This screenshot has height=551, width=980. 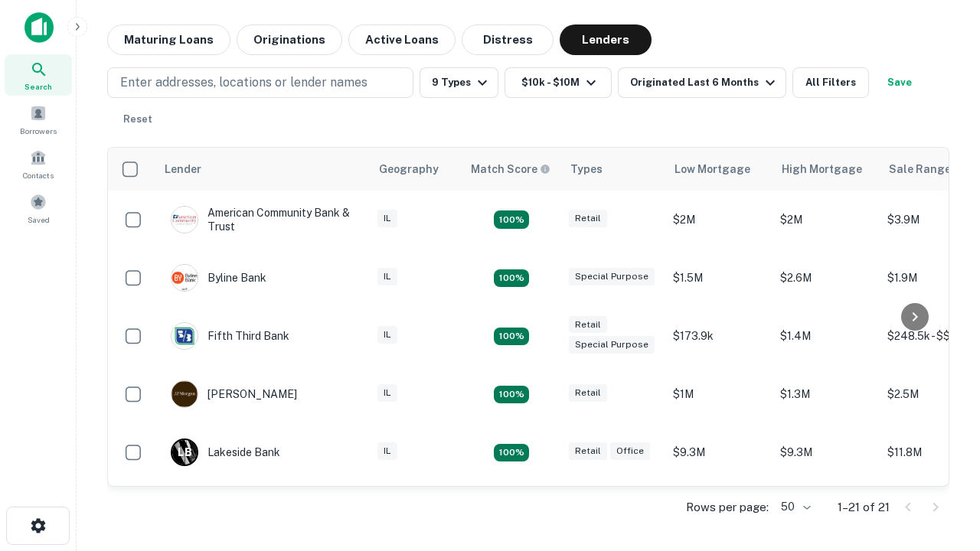 I want to click on button: Distress, so click(x=507, y=40).